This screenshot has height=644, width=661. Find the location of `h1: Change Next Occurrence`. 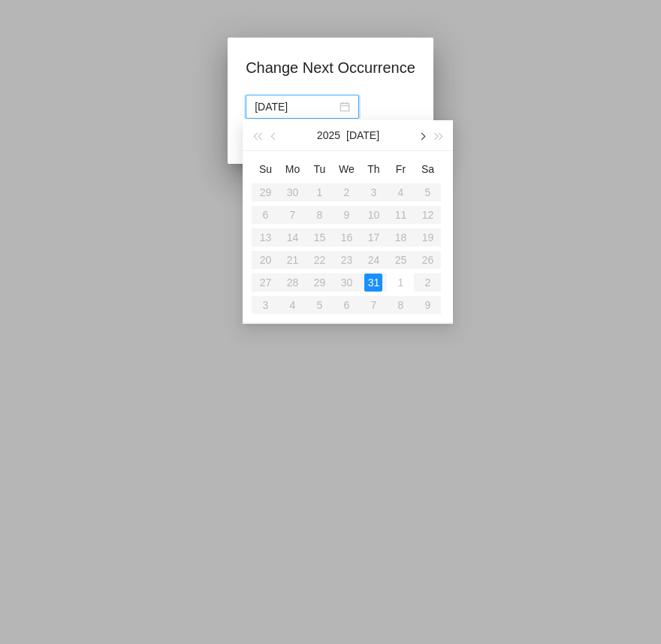

h1: Change Next Occurrence is located at coordinates (331, 67).